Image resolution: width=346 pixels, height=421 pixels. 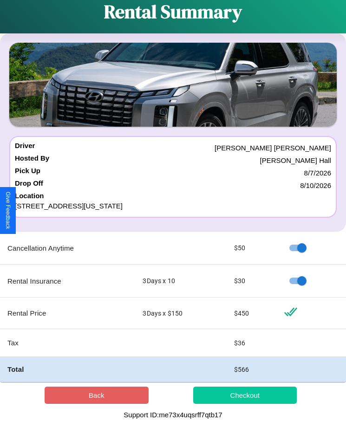 What do you see at coordinates (173, 195) in the screenshot?
I see `h4: Location` at bounding box center [173, 195].